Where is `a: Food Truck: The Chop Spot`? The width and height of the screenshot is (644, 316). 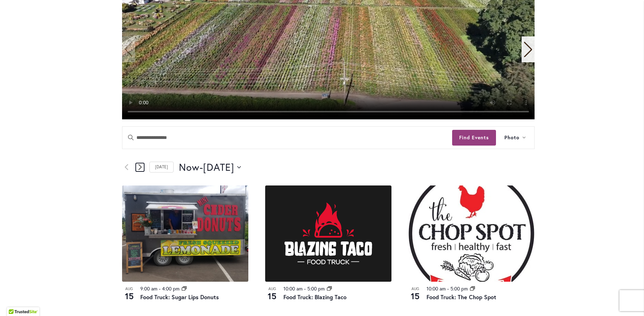 a: Food Truck: The Chop Spot is located at coordinates (461, 297).